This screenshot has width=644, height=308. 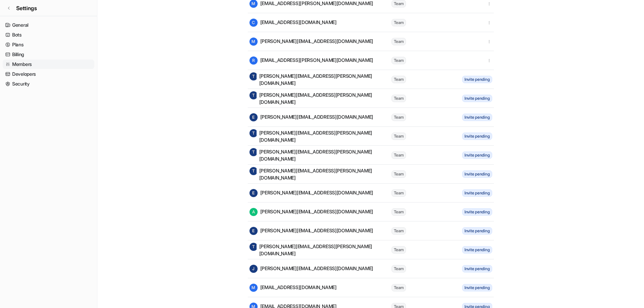 What do you see at coordinates (48, 64) in the screenshot?
I see `a: Members` at bounding box center [48, 64].